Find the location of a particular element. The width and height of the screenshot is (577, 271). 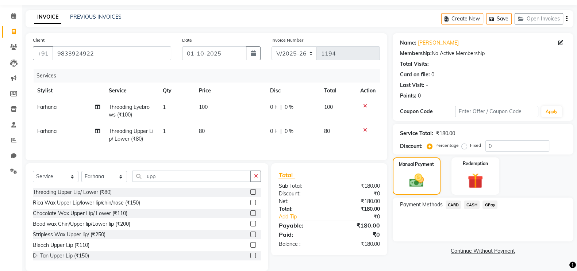

th: Service is located at coordinates (131, 91).